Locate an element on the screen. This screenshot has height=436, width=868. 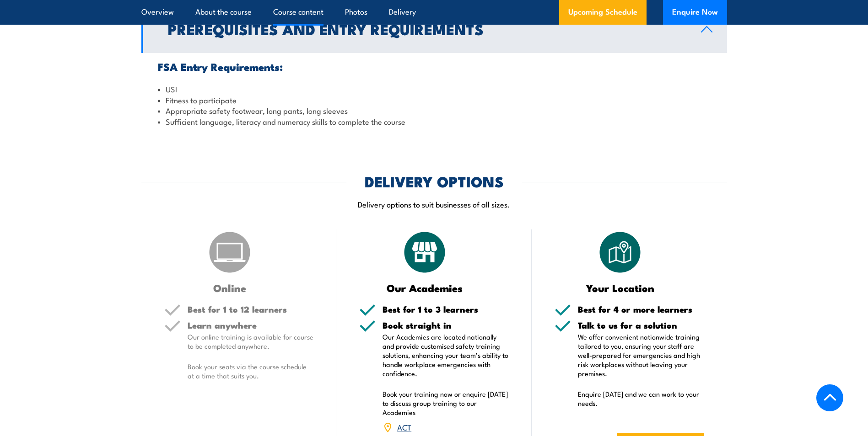
p: Book your seats via the course schedule at a time that suits you. is located at coordinates (251, 371).